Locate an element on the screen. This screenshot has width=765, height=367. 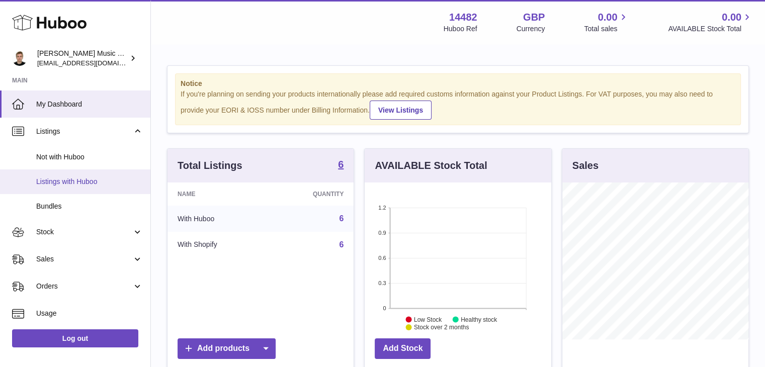
span: Total sales is located at coordinates (606, 29).